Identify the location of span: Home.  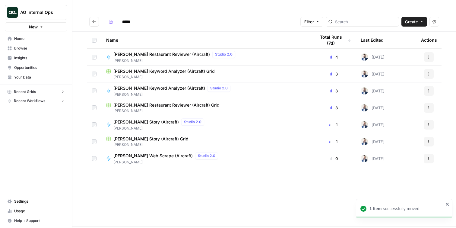
(39, 39).